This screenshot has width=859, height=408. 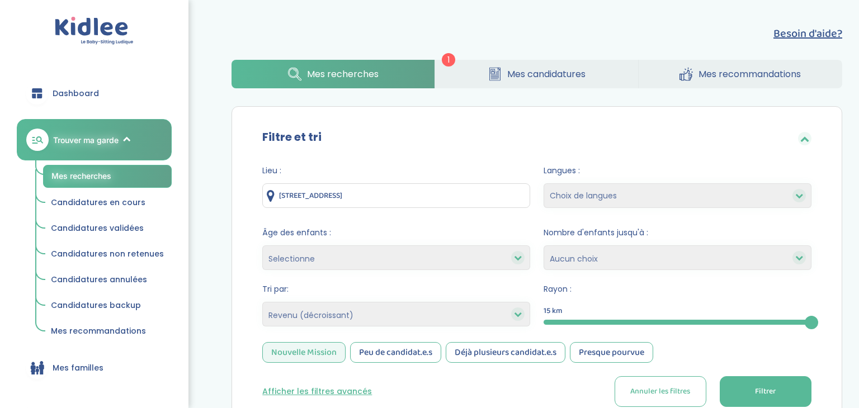 What do you see at coordinates (107, 280) in the screenshot?
I see `a: Candidatures annulées` at bounding box center [107, 280].